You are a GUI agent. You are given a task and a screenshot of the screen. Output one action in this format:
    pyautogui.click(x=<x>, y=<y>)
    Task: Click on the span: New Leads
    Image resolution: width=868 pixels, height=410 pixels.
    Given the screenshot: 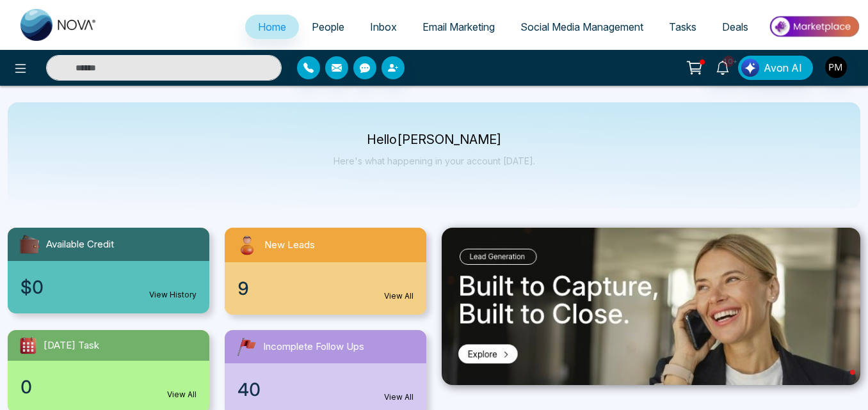 What is the action you would take?
    pyautogui.click(x=290, y=245)
    